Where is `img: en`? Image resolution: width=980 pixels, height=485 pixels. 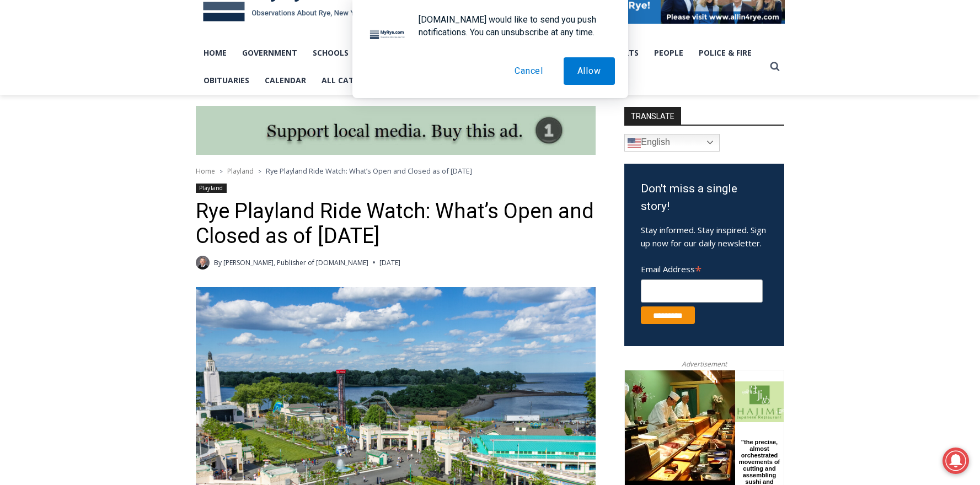
img: en is located at coordinates (634, 142).